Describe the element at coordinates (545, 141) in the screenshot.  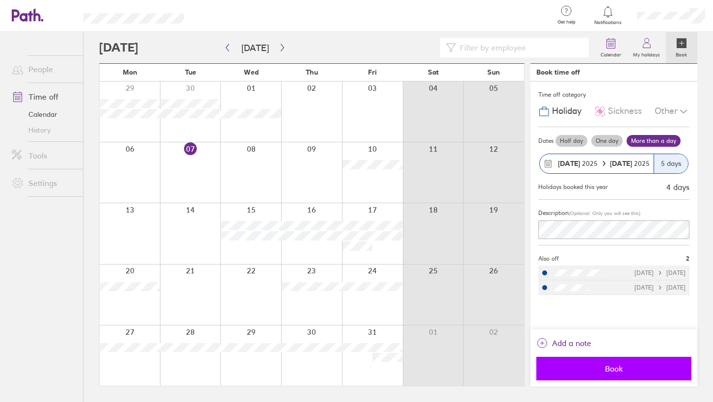
I see `span: Dates` at that location.